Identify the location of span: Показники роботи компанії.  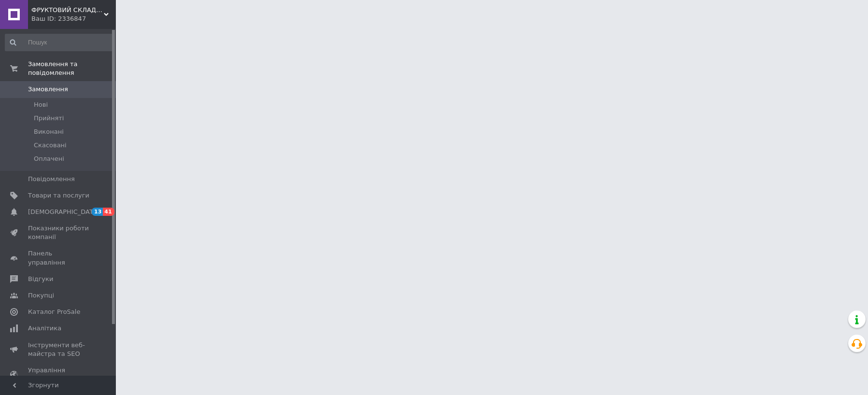
(58, 233).